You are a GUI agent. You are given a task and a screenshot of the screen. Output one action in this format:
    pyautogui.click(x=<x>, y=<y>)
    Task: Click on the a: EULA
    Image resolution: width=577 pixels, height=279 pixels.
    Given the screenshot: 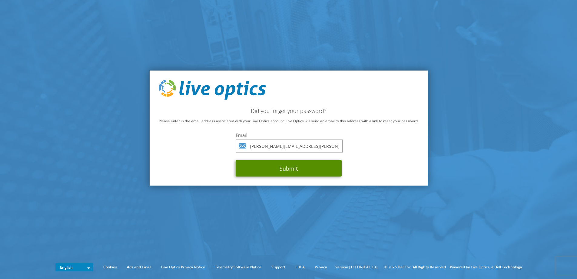 What is the action you would take?
    pyautogui.click(x=300, y=267)
    